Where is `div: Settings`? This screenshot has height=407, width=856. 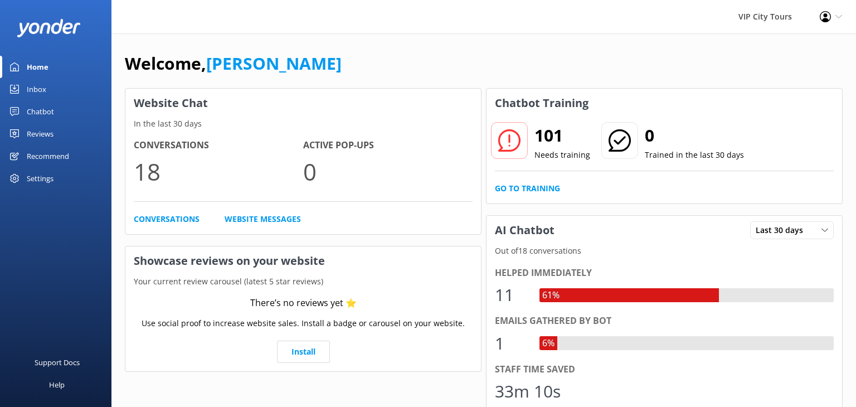 div: Settings is located at coordinates (40, 178).